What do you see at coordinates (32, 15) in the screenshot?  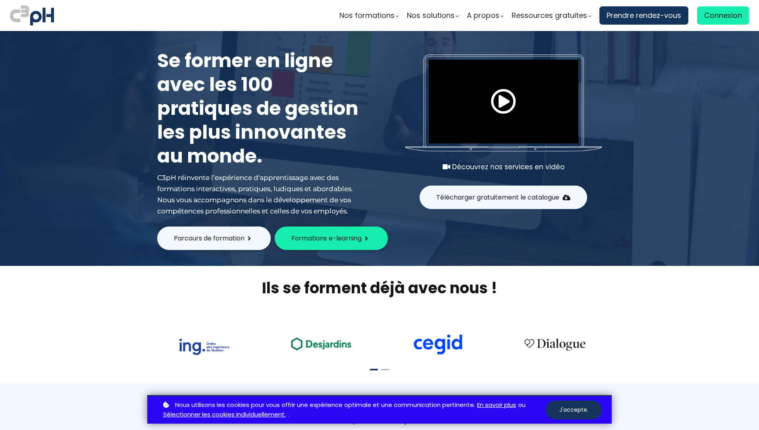 I see `img: logo C3PH` at bounding box center [32, 15].